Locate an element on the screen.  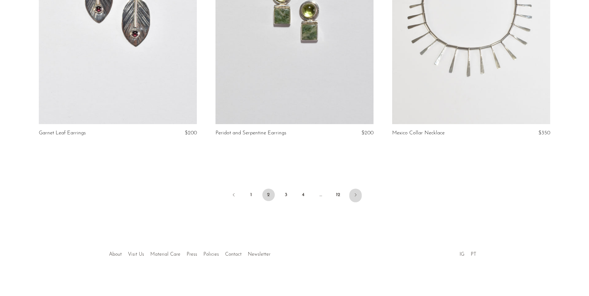
a: Mexico Collar Necklace is located at coordinates (418, 133).